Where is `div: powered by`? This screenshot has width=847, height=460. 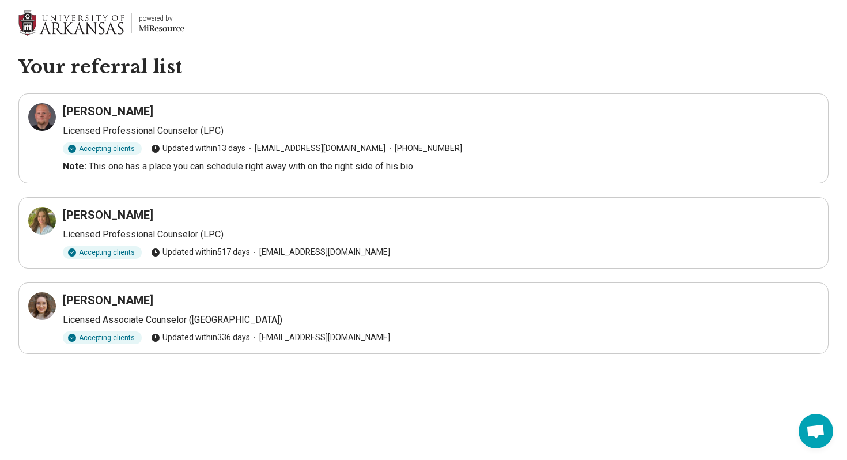
div: powered by is located at coordinates (161, 18).